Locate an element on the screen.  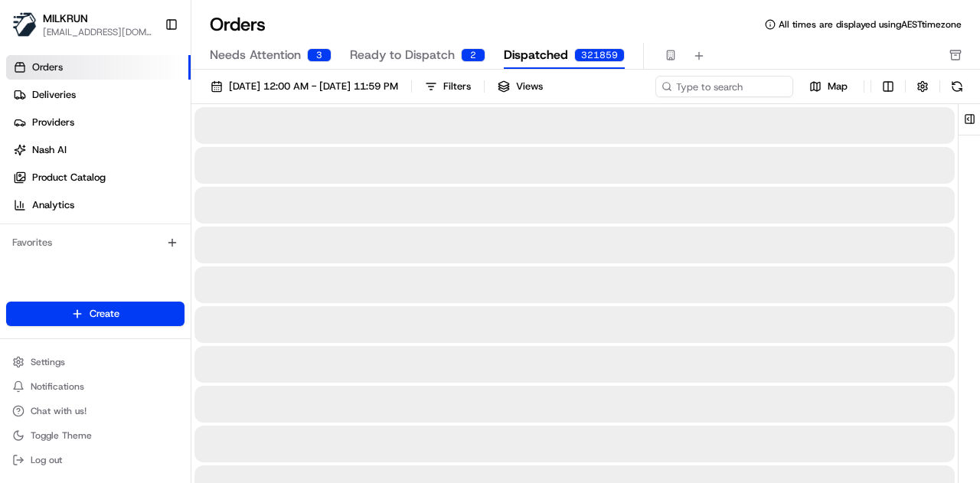
div: Filters is located at coordinates (457, 86).